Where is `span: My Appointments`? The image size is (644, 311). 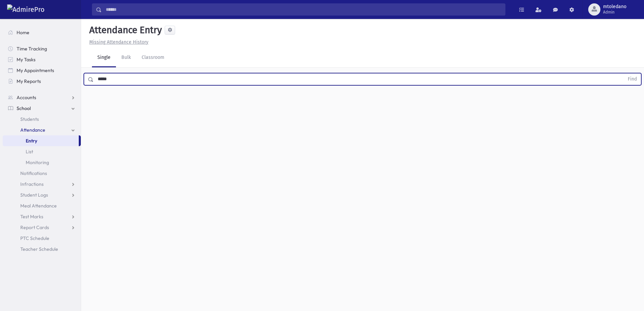 span: My Appointments is located at coordinates (35, 70).